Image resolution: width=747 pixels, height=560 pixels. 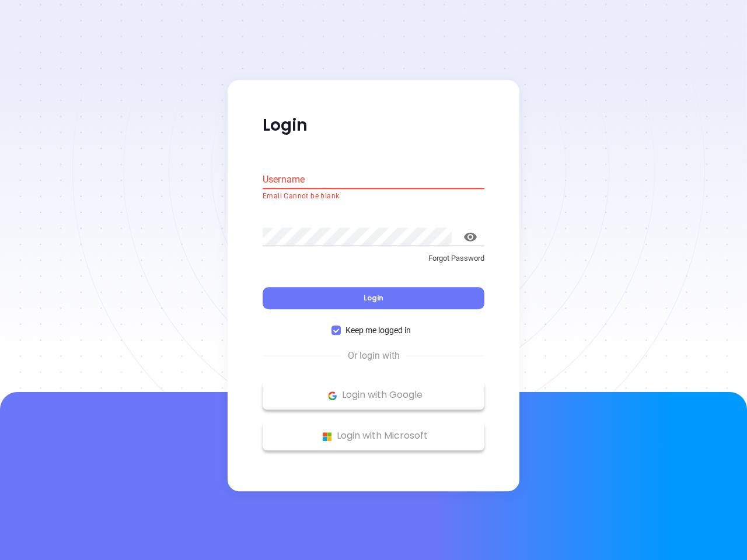 I want to click on a: Forgot Password, so click(x=374, y=263).